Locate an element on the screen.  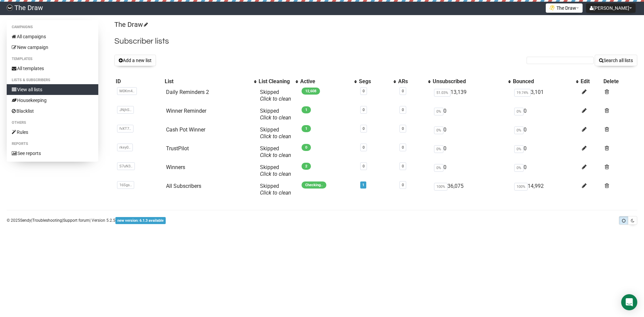
a: All Subscribers is located at coordinates (183, 186).